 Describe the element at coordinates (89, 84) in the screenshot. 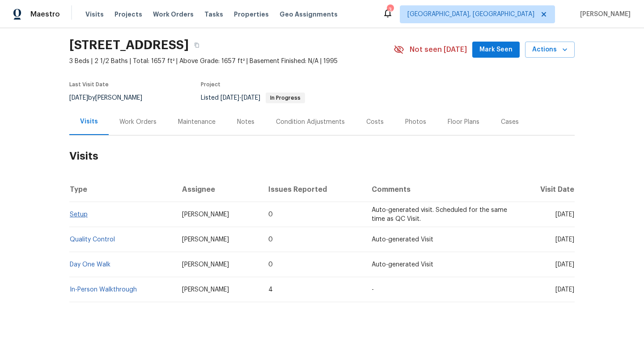

I see `span: Last Visit Date` at that location.